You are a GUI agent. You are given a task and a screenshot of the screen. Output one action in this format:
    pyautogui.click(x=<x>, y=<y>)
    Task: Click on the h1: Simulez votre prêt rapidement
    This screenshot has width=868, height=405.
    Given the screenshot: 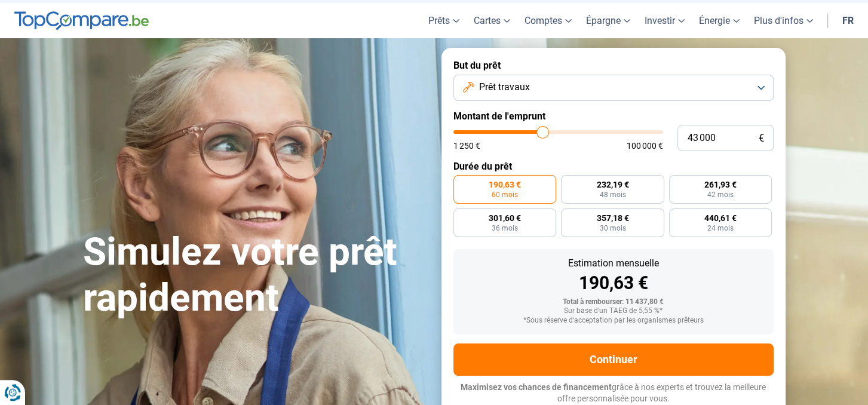 What is the action you would take?
    pyautogui.click(x=255, y=276)
    